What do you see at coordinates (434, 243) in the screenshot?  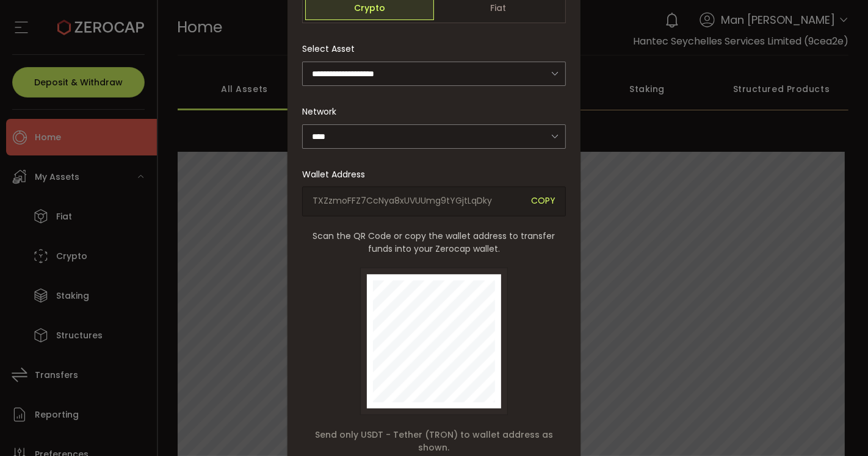 I see `span: Scan the QR Code or copy the wallet address to transfer funds into your Zerocap wallet.` at bounding box center [434, 243].